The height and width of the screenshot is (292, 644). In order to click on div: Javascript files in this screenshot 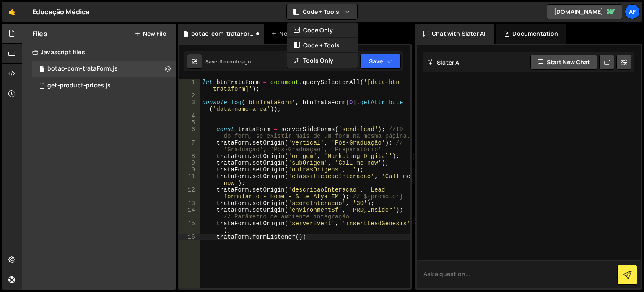, I will do `click(99, 52)`.